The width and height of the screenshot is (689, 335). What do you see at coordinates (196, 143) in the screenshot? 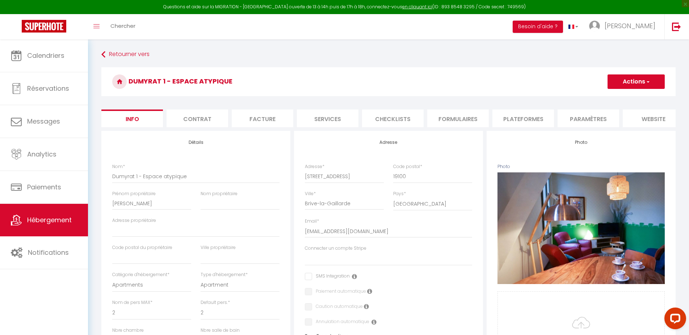
I see `h4: Détails` at bounding box center [196, 143].